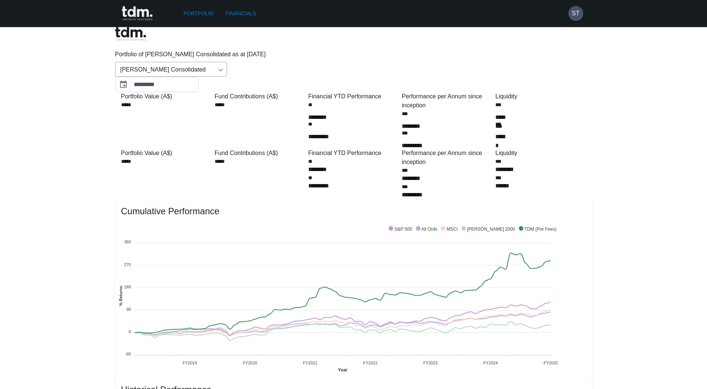  I want to click on span: MSCI, so click(449, 229).